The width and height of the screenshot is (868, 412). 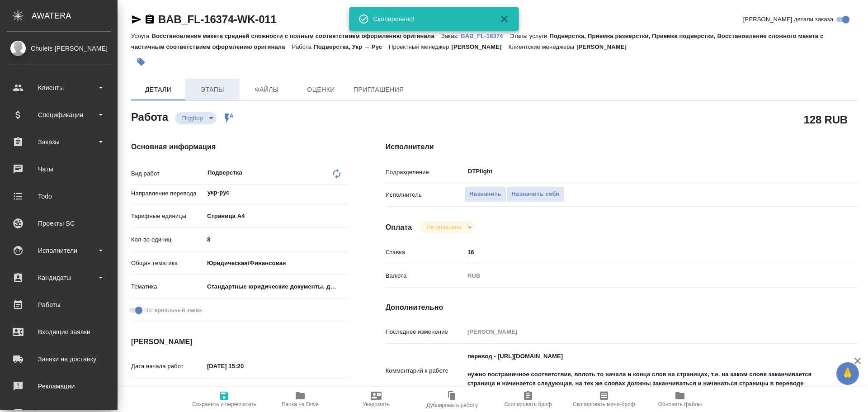 I want to click on button: Сохранить и пересчитать, so click(x=224, y=400).